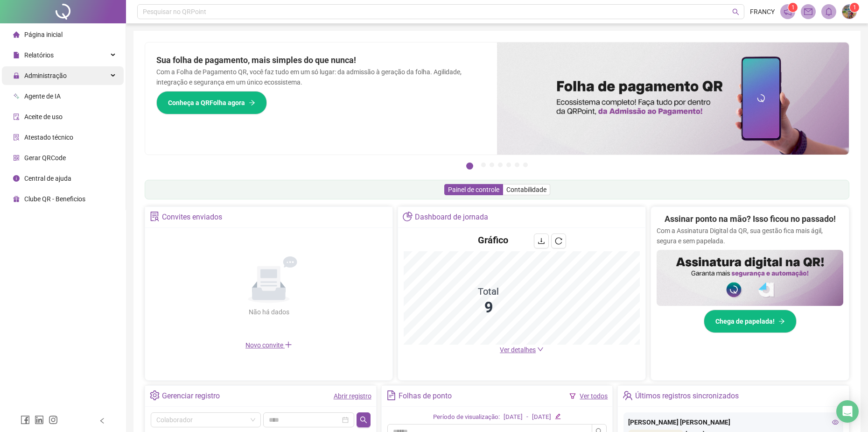 Image resolution: width=868 pixels, height=432 pixels. What do you see at coordinates (518, 350) in the screenshot?
I see `span: Ver detalhes` at bounding box center [518, 350].